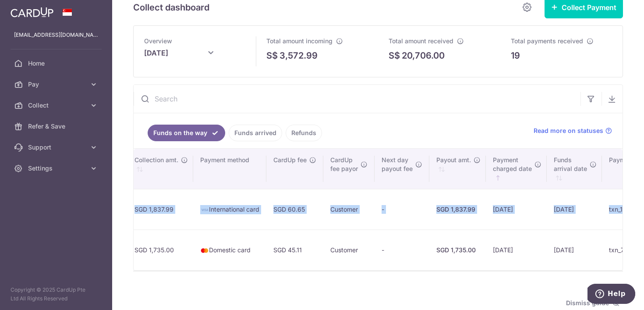 This screenshot has width=644, height=310. Describe the element at coordinates (349, 169) in the screenshot. I see `th: CardUpfee payor` at that location.